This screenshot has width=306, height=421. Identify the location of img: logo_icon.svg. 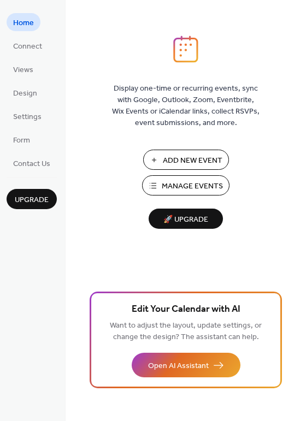
(186, 49).